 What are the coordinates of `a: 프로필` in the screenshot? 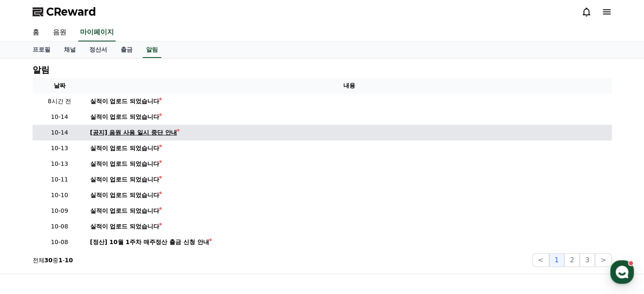 It's located at (41, 50).